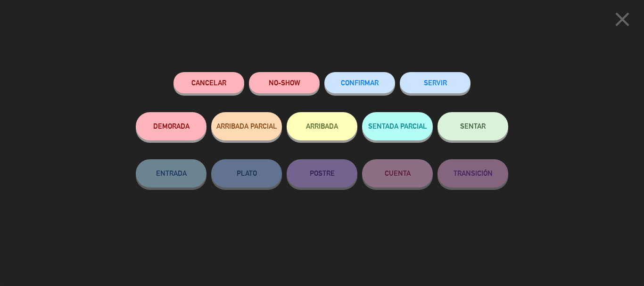 The height and width of the screenshot is (286, 644). I want to click on button: SENTADA PARCIAL, so click(397, 126).